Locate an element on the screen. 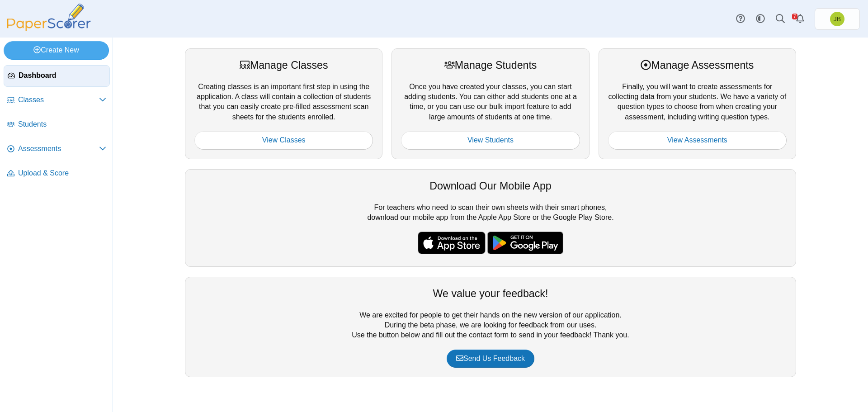 The height and width of the screenshot is (412, 868). span: Joel Boyd is located at coordinates (837, 19).